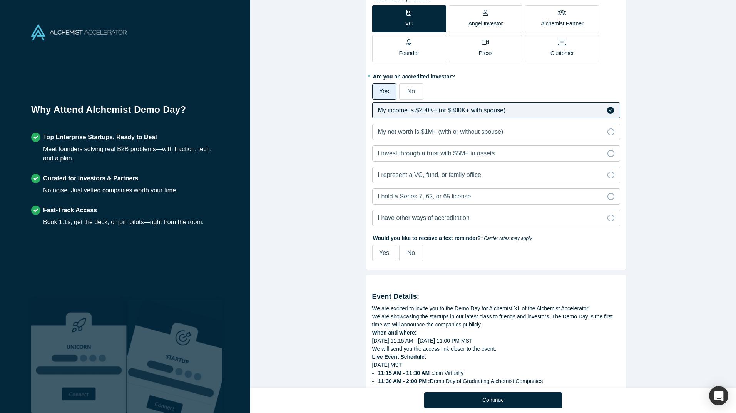 The image size is (736, 413). I want to click on img: Alchemist Accelerator Logo, so click(79, 32).